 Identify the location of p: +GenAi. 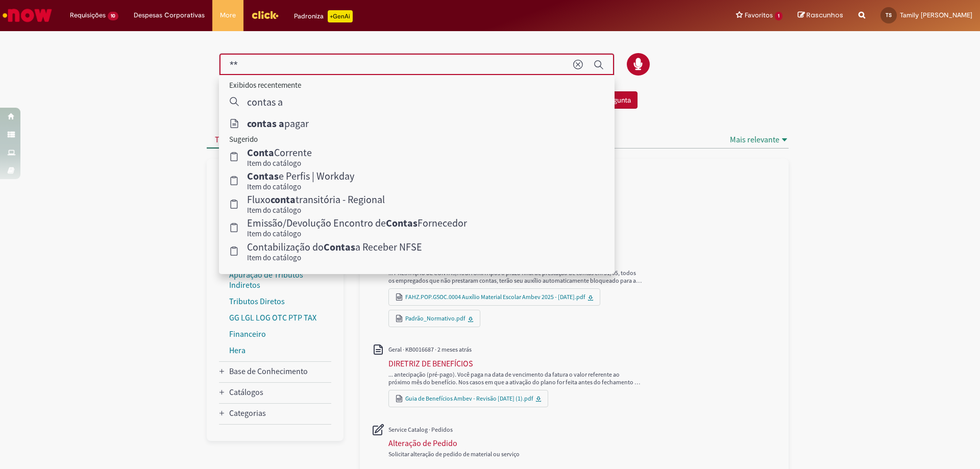
(340, 16).